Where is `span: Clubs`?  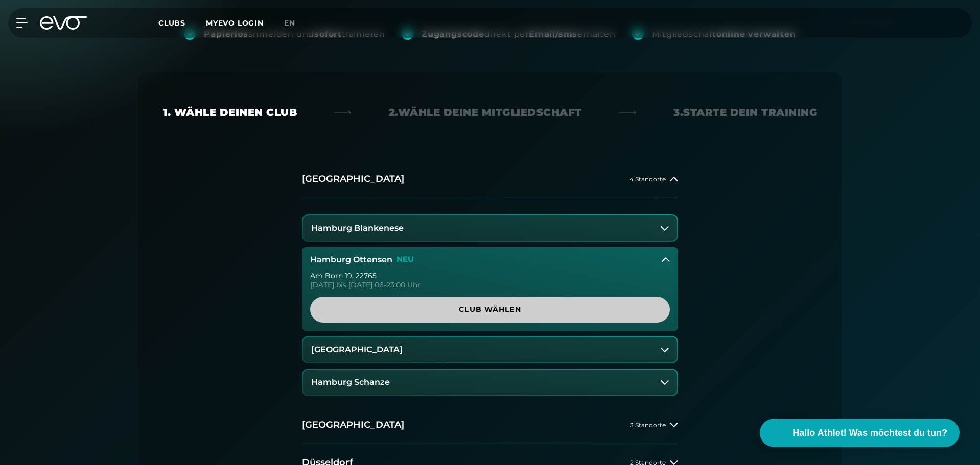
span: Clubs is located at coordinates (172, 23).